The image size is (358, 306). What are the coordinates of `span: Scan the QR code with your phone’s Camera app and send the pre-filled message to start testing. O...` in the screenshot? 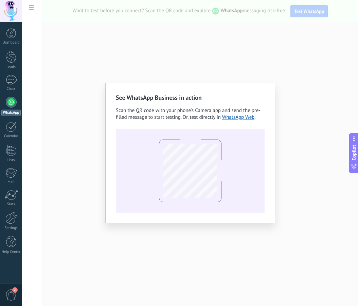 It's located at (188, 114).